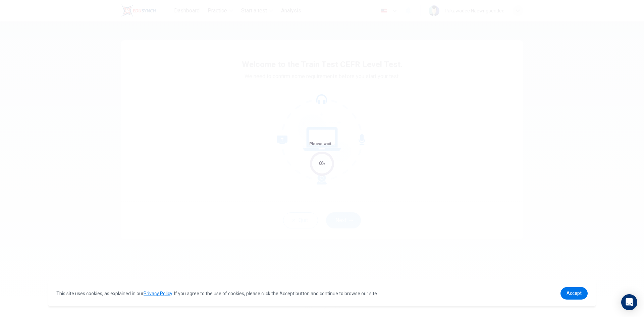 The width and height of the screenshot is (644, 317). Describe the element at coordinates (158, 293) in the screenshot. I see `a: Privacy Policy` at that location.